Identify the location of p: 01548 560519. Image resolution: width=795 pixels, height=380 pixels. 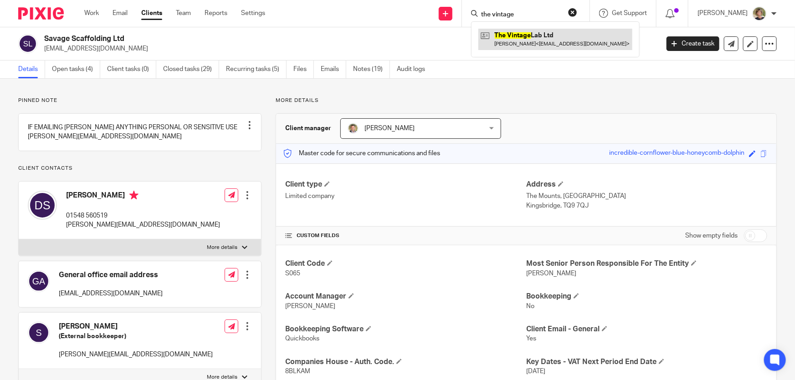
(143, 216).